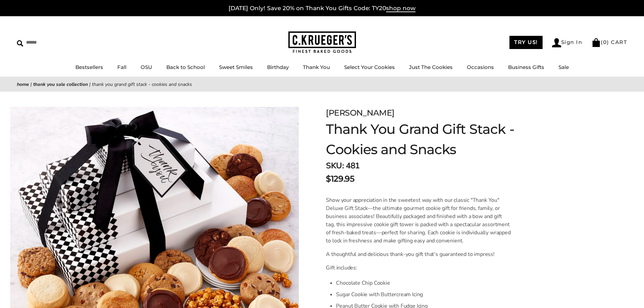 The width and height of the screenshot is (644, 308). What do you see at coordinates (526, 67) in the screenshot?
I see `a: Business Gifts` at bounding box center [526, 67].